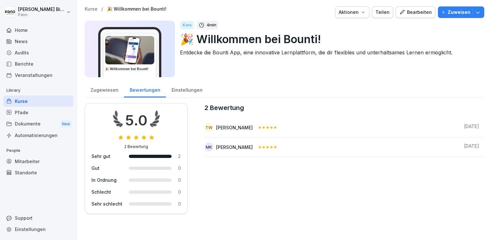 The width and height of the screenshot is (492, 240). Describe the element at coordinates (38, 64) in the screenshot. I see `a: Berichte` at that location.